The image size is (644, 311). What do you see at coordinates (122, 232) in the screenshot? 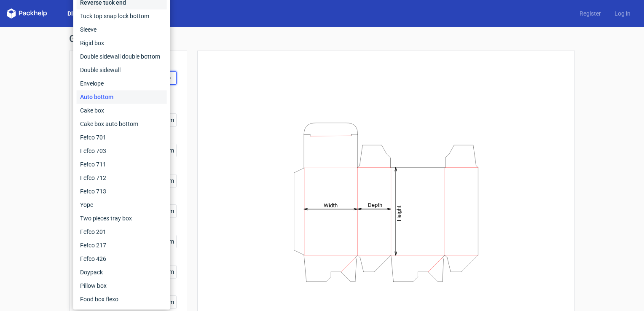
I see `div: Fefco 201` at bounding box center [122, 232].